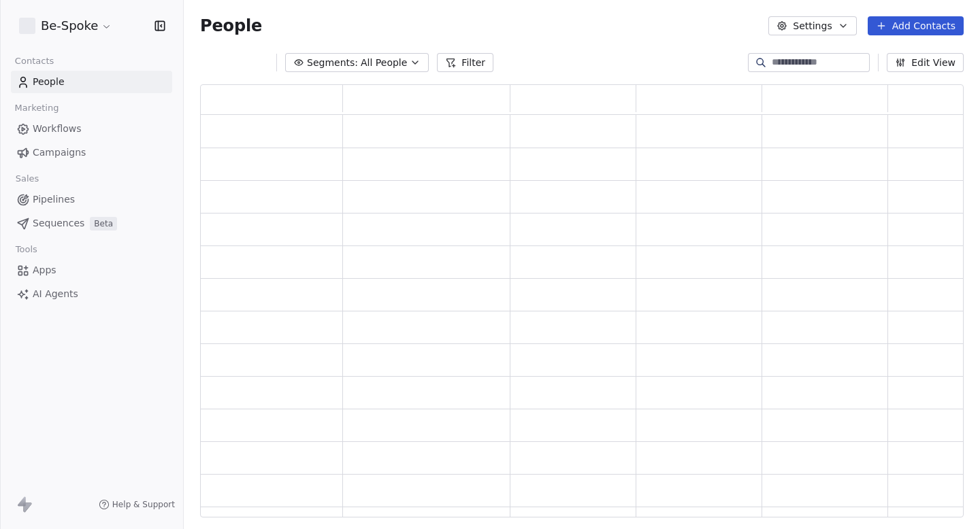 This screenshot has height=529, width=980. Describe the element at coordinates (332, 62) in the screenshot. I see `span: Segments:` at that location.